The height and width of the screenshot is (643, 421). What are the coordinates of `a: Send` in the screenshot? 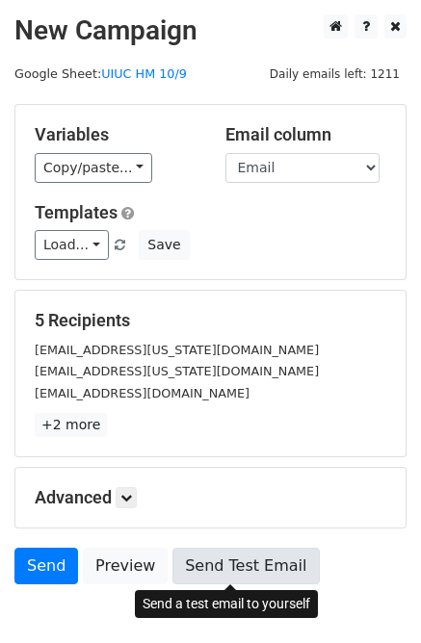 It's located at (46, 566).